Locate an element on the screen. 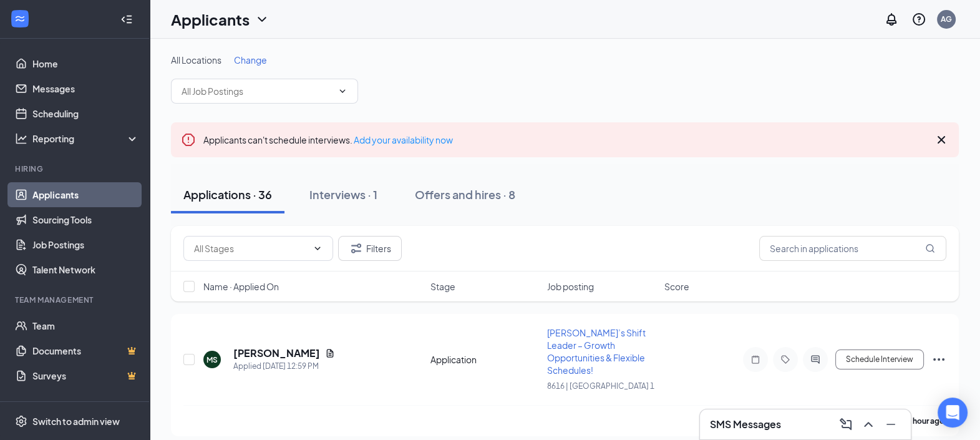  button: ChevronUp is located at coordinates (868, 425).